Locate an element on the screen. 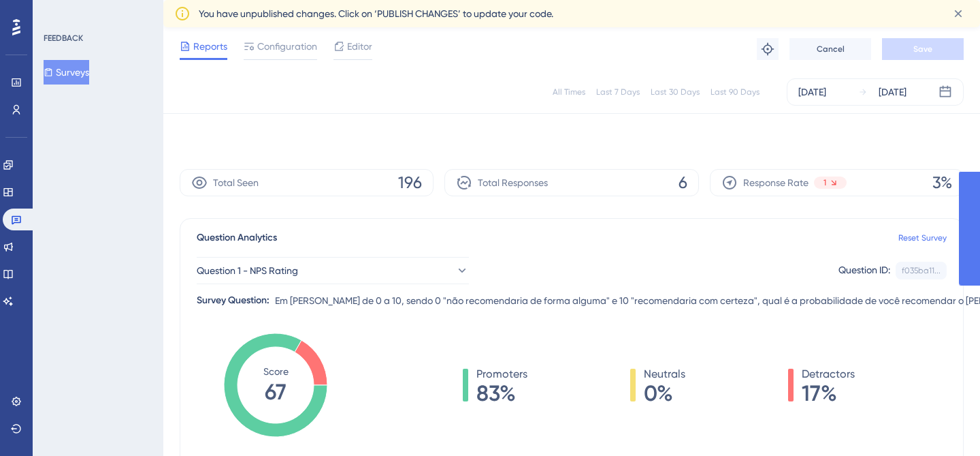 This screenshot has height=456, width=980. div: Survey Question: is located at coordinates (233, 301).